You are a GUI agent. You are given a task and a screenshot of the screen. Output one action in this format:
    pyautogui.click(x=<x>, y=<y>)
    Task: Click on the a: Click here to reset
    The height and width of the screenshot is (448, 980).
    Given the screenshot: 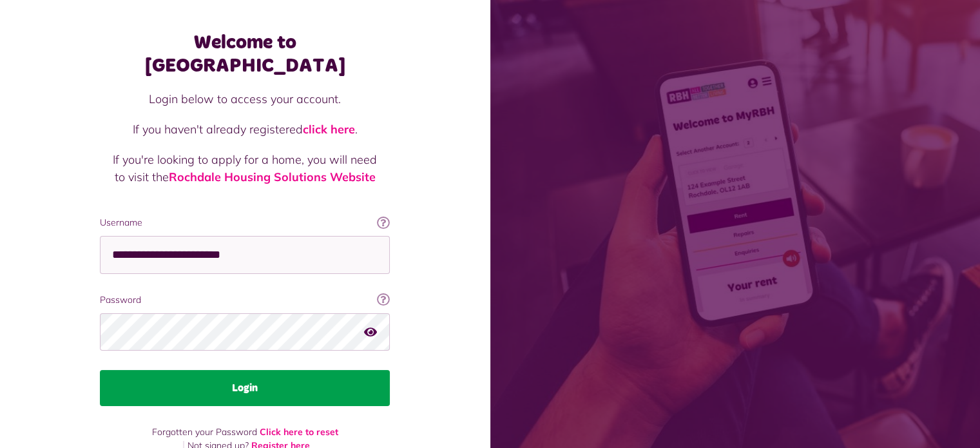 What is the action you would take?
    pyautogui.click(x=299, y=432)
    